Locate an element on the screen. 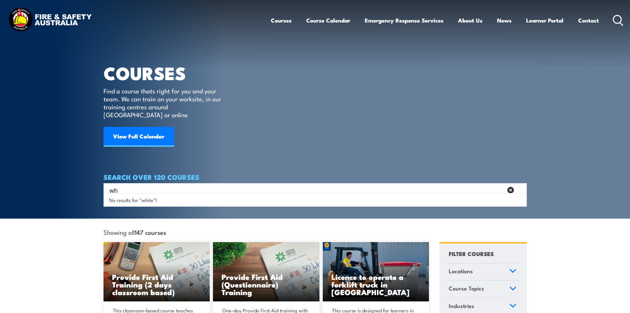 The height and width of the screenshot is (313, 630). a: Emergency Response Services is located at coordinates (404, 20).